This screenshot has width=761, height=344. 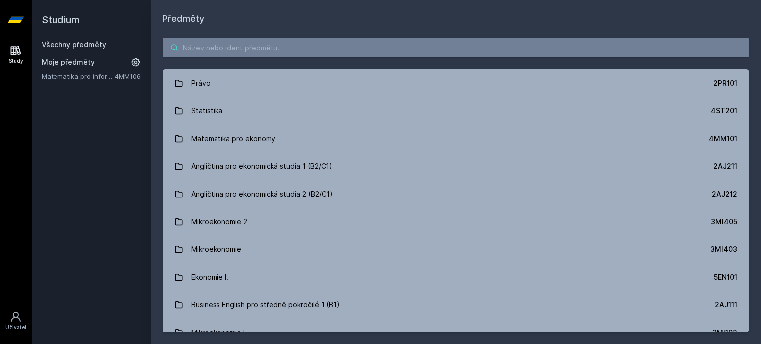 I want to click on a: Matematika pro ekonomy 4MM101, so click(x=456, y=139).